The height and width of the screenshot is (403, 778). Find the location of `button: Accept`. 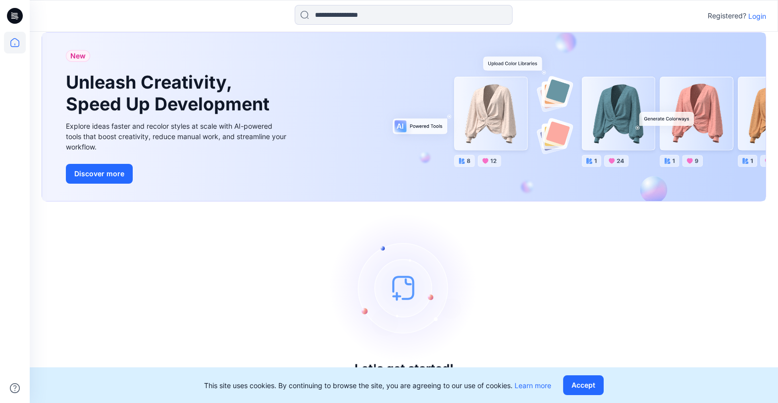

button: Accept is located at coordinates (583, 385).